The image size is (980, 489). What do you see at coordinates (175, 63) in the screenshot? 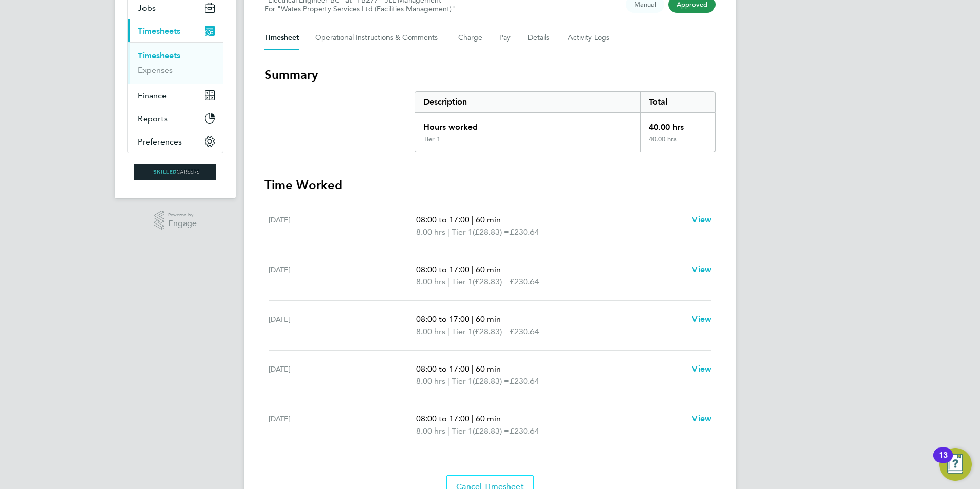
I see `div: Timesheets` at bounding box center [175, 63].